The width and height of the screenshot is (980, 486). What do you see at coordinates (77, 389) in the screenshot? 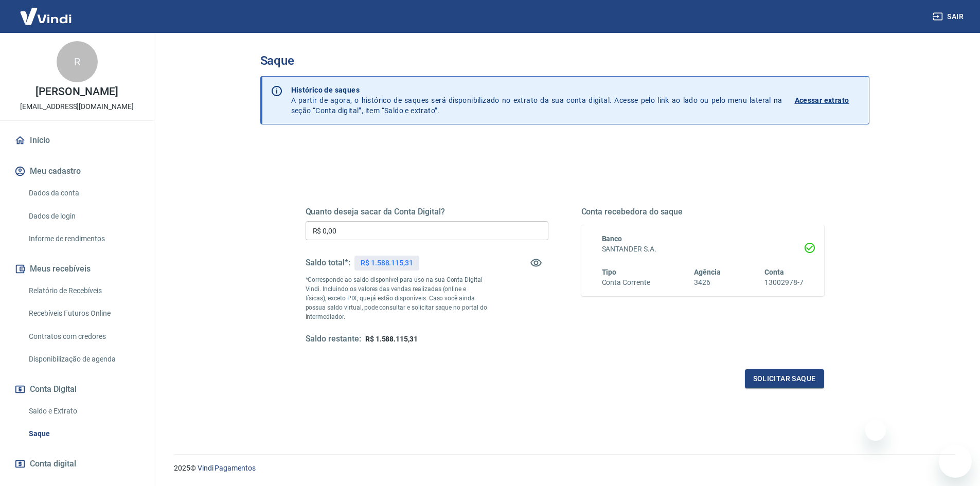
I see `button: Conta Digital` at bounding box center [77, 389].